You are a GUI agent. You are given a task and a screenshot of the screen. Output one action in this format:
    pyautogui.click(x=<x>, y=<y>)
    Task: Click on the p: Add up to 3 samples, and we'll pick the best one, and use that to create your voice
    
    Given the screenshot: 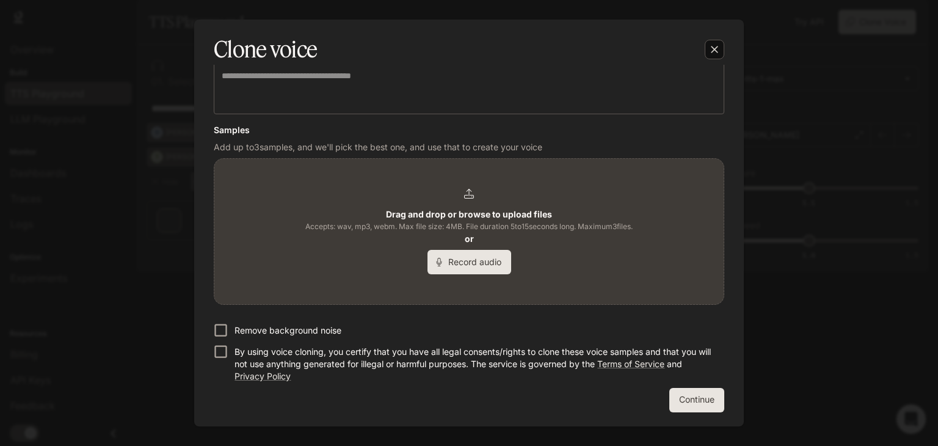 What is the action you would take?
    pyautogui.click(x=469, y=147)
    